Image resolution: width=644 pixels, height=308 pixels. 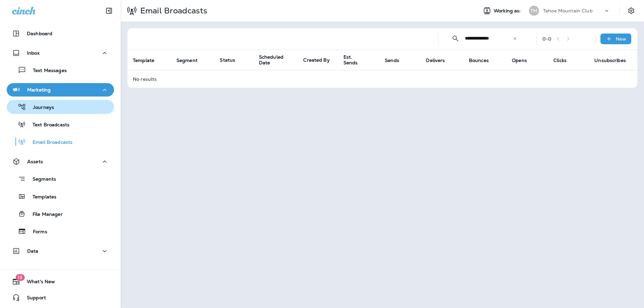 What do you see at coordinates (60, 162) in the screenshot?
I see `button: Assets` at bounding box center [60, 162].